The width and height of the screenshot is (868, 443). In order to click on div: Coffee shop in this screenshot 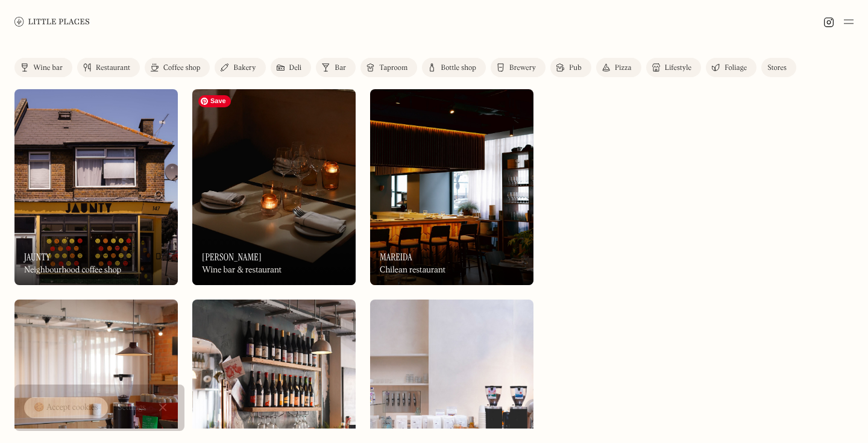, I will do `click(182, 68)`.